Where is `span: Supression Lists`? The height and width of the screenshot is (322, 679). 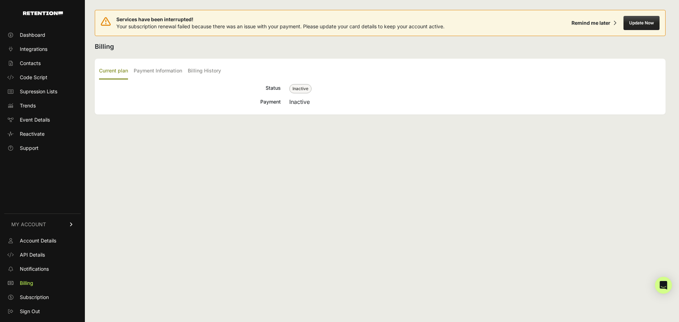
span: Supression Lists is located at coordinates (39, 92).